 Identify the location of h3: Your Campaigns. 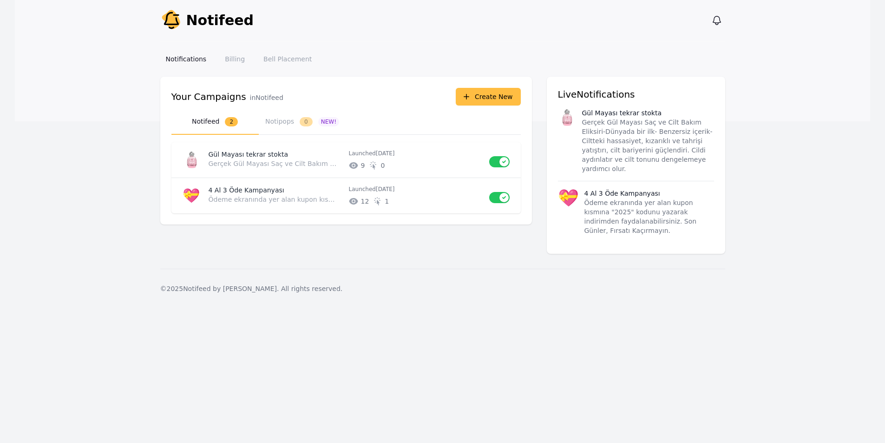
(209, 97).